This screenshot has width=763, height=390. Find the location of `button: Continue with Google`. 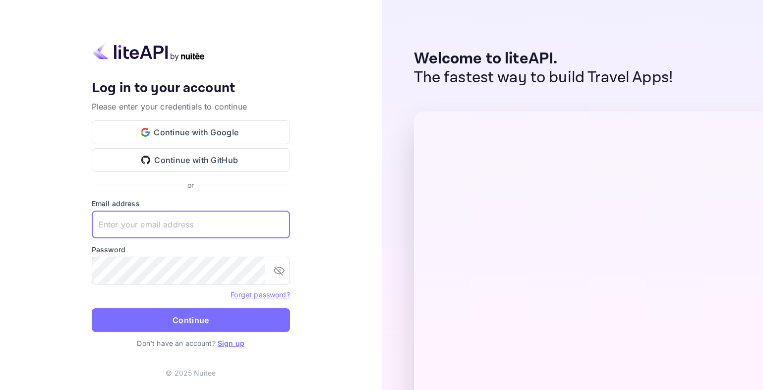

button: Continue with Google is located at coordinates (191, 132).